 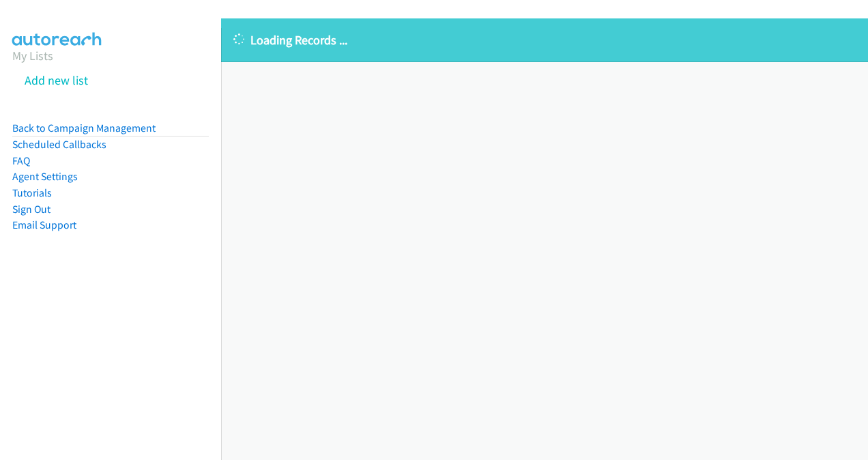 I want to click on a: FAQ, so click(x=21, y=160).